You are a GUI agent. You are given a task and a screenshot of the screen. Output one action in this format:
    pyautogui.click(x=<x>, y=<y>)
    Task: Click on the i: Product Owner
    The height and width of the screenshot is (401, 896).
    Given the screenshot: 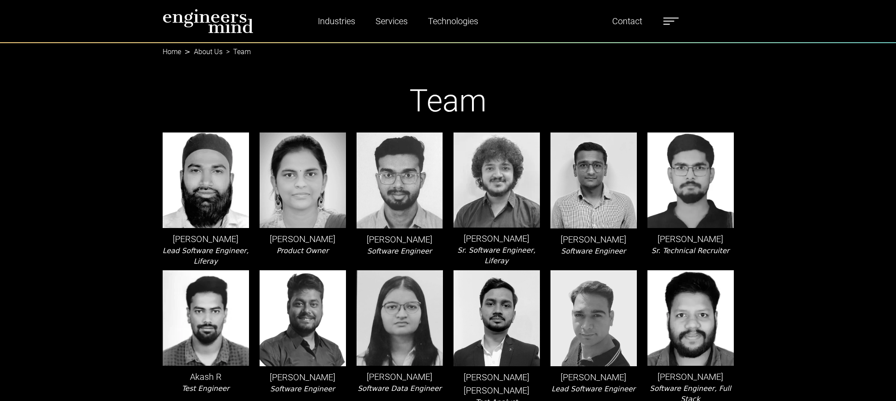 What is the action you would take?
    pyautogui.click(x=302, y=251)
    